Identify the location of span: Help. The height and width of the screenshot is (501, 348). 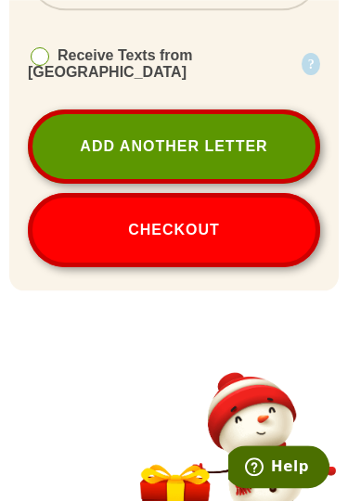
(61, 21).